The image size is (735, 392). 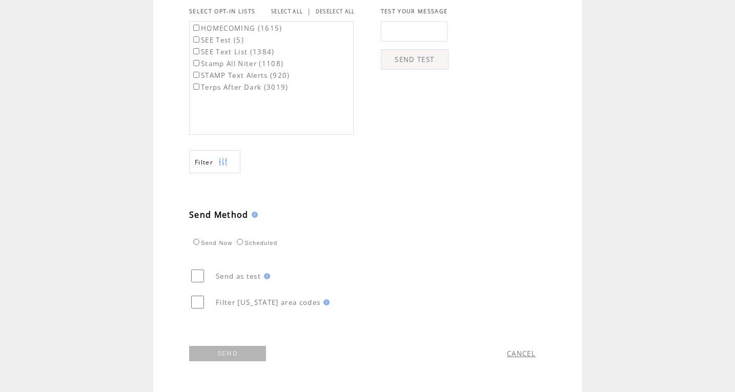 What do you see at coordinates (196, 87) in the screenshot?
I see `input: Terps After Dark (3019)` at bounding box center [196, 87].